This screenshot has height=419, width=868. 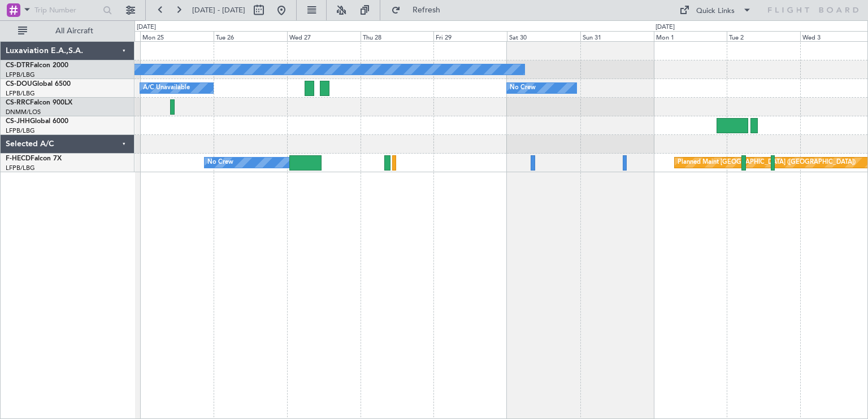 What do you see at coordinates (250, 36) in the screenshot?
I see `div: Tue 26` at bounding box center [250, 36].